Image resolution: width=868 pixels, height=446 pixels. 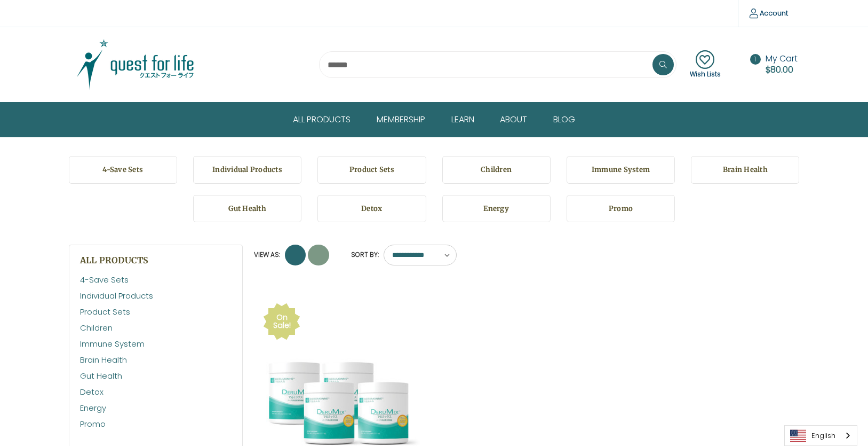 I want to click on a: Learn, so click(x=468, y=120).